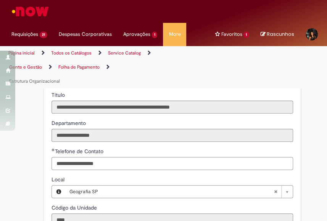  Describe the element at coordinates (25, 34) in the screenshot. I see `span: Requisições` at that location.